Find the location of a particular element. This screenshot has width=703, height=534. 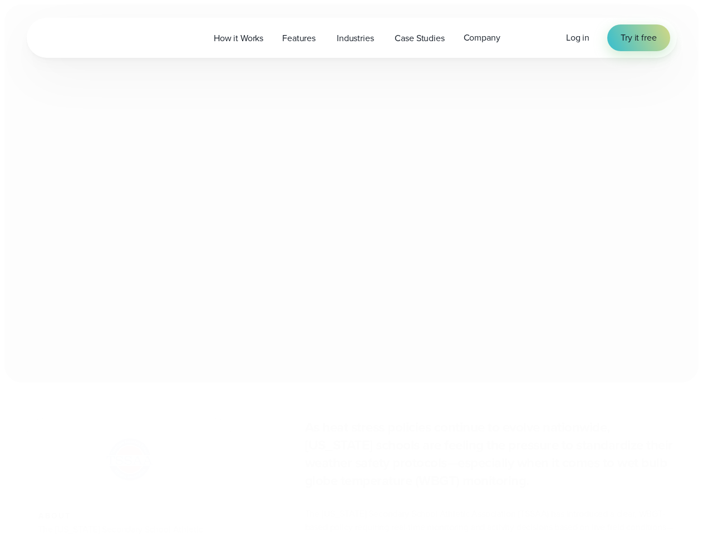

a: How it Works is located at coordinates (238, 38).